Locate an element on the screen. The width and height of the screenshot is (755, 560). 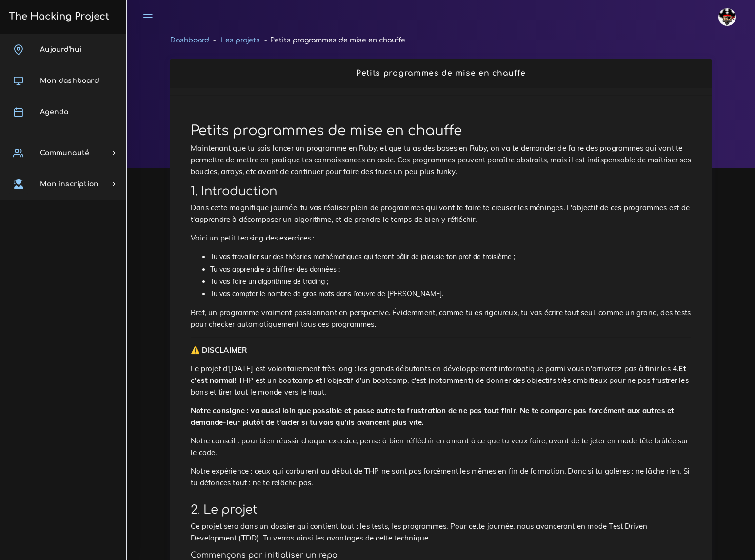
li: Tu vas apprendre à chiffrer des données ; is located at coordinates (451, 270).